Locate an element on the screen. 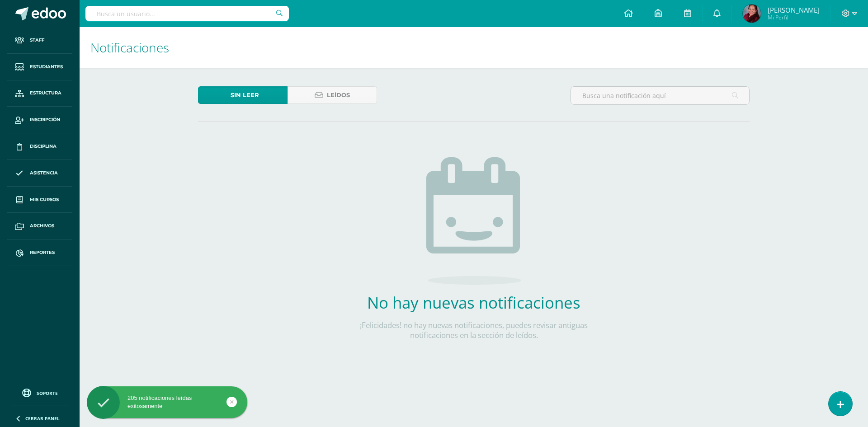 This screenshot has height=427, width=868. span: Leídos is located at coordinates (338, 95).